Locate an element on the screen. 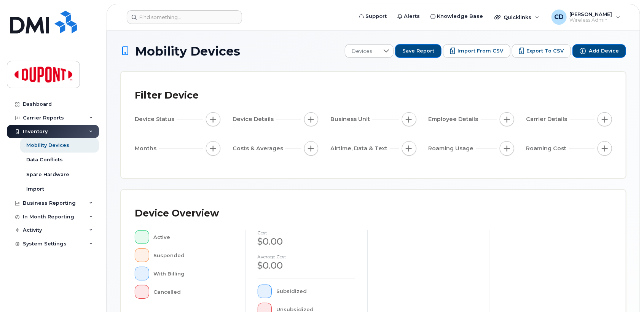 This screenshot has width=644, height=312. span: Airtime, Data & Text is located at coordinates (360, 149).